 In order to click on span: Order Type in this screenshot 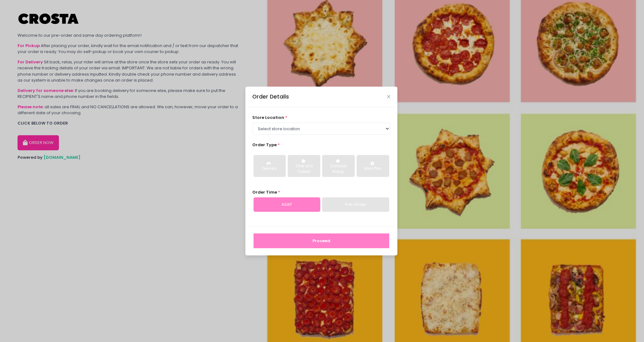, I will do `click(264, 145)`.